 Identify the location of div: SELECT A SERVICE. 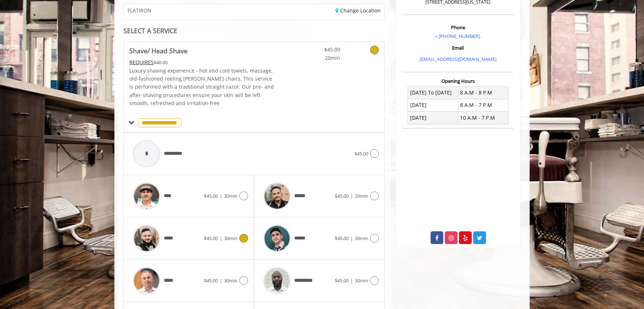
(254, 31).